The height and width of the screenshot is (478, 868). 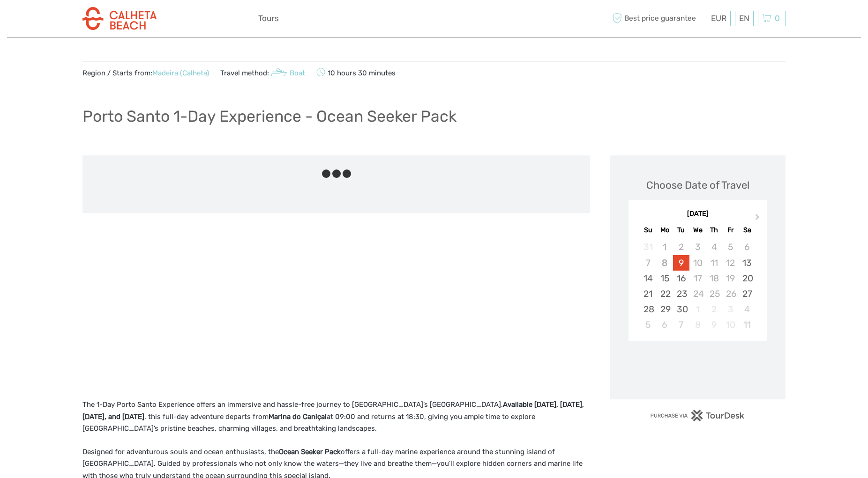 I want to click on div: Choose Tuesday, September 9th, 2025, so click(x=681, y=262).